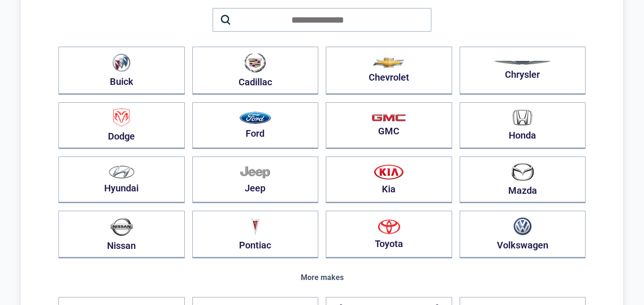  I want to click on button: Mazda, so click(523, 180).